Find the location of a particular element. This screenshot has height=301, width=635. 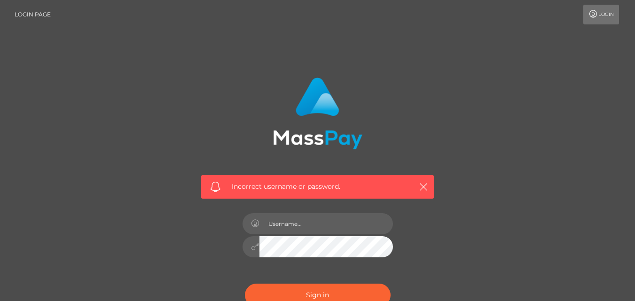

a: Login is located at coordinates (601, 15).